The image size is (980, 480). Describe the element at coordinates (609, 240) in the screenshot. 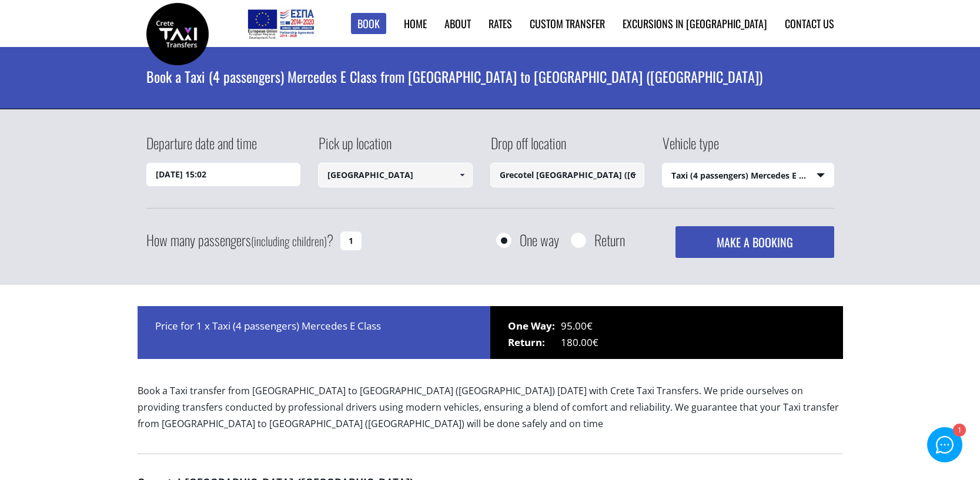

I see `label: Return` at that location.